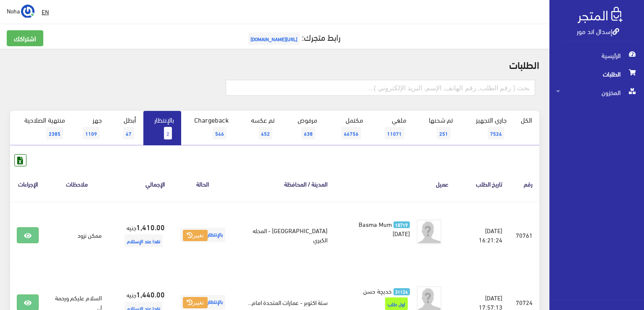 The image size is (644, 310). What do you see at coordinates (265, 133) in the screenshot?
I see `span: 452` at bounding box center [265, 133].